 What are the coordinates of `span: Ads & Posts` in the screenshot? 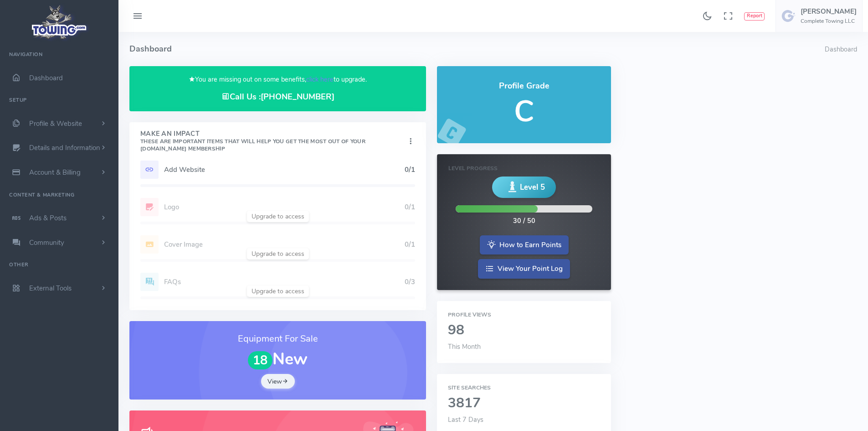 It's located at (48, 218).